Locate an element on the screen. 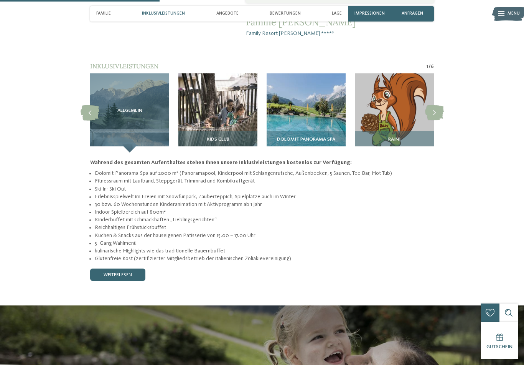 This screenshot has height=365, width=524. span: RAINI is located at coordinates (395, 139).